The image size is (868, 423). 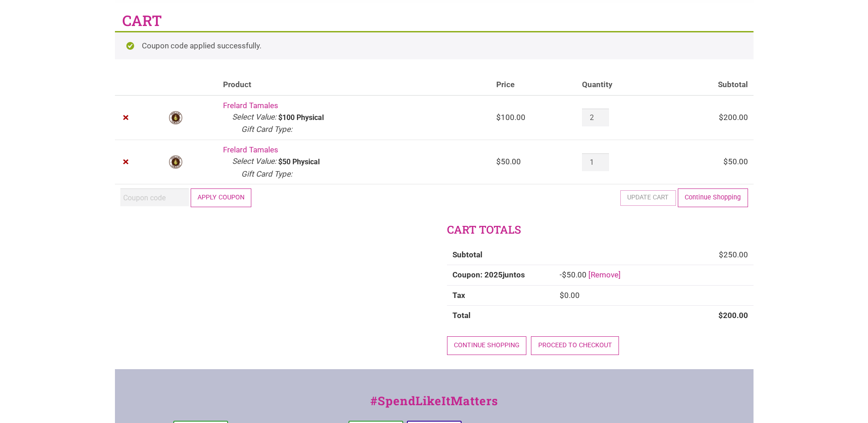 What do you see at coordinates (713, 198) in the screenshot?
I see `a: Continue Shopping` at bounding box center [713, 198].